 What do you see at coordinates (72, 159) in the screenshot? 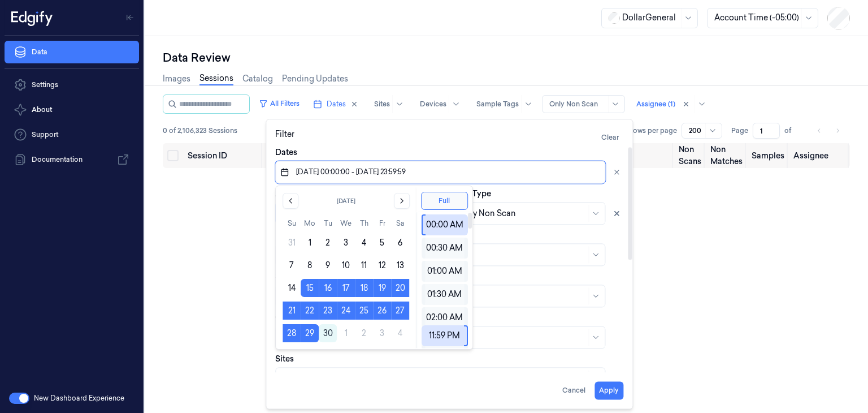
I see `a: Documentation` at bounding box center [72, 159].